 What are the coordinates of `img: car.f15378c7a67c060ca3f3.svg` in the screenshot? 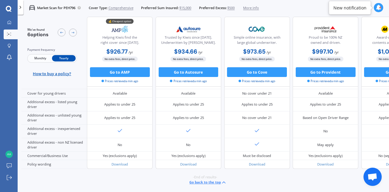 It's located at (32, 8).